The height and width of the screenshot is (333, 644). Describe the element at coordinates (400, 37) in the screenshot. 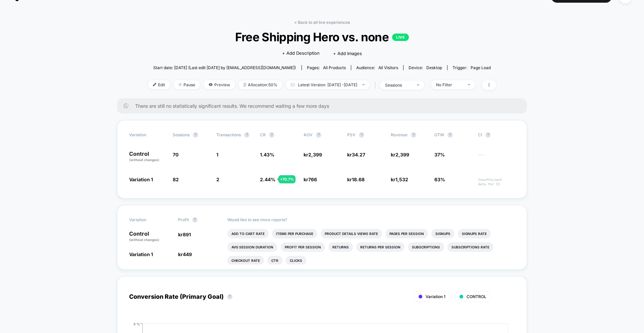

I see `p: LIVE` at that location.